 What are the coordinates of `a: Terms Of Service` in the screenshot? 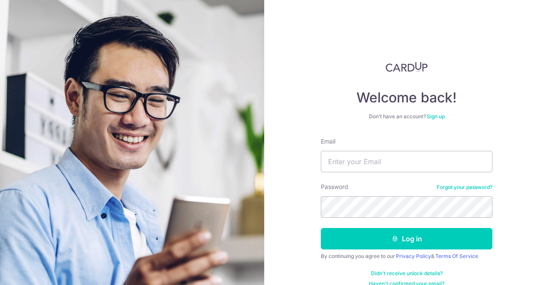 It's located at (457, 256).